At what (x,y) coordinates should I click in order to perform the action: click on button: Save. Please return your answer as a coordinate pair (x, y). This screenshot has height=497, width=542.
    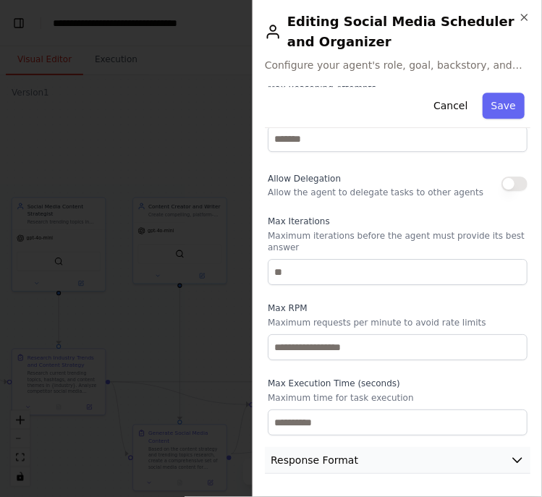
    Looking at the image, I should click on (503, 106).